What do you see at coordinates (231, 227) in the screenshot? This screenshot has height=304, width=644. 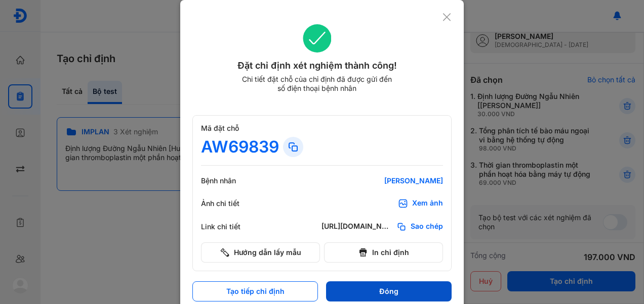 I see `div: Link chi tiết` at bounding box center [231, 227].